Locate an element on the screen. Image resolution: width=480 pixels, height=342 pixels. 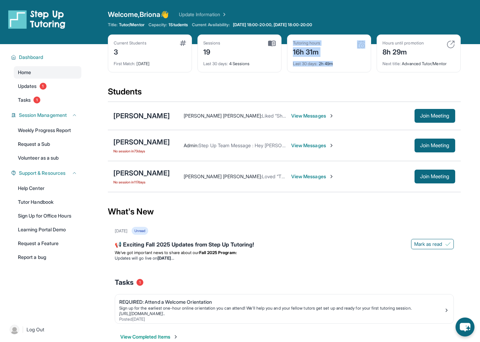
span: Loved “Thank you, you too” is located at coordinates (292, 176).